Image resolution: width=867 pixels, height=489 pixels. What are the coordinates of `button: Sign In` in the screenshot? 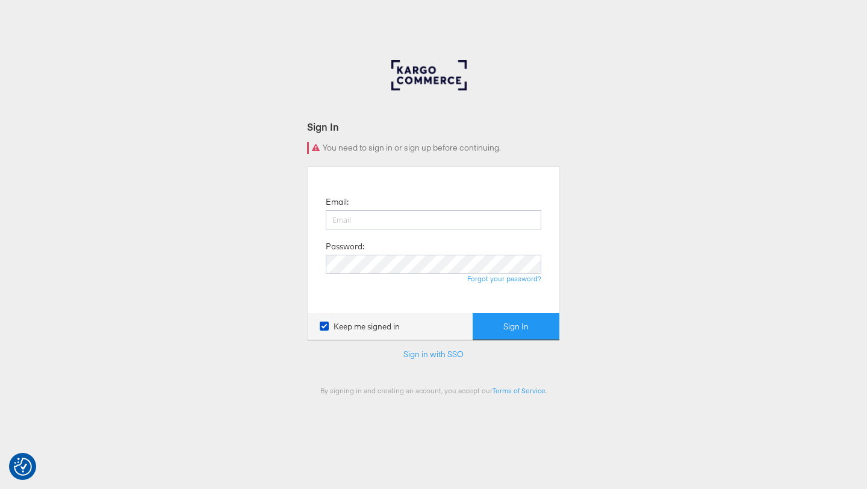 It's located at (516, 326).